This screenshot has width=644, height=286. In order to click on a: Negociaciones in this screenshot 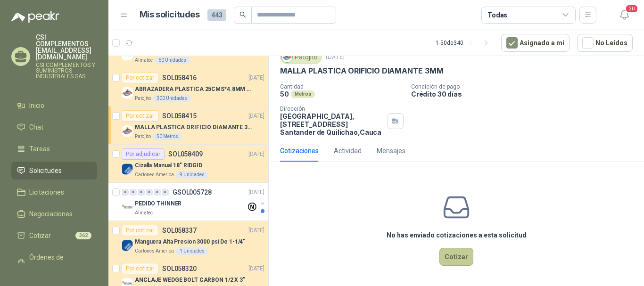, I will do `click(54, 214)`.